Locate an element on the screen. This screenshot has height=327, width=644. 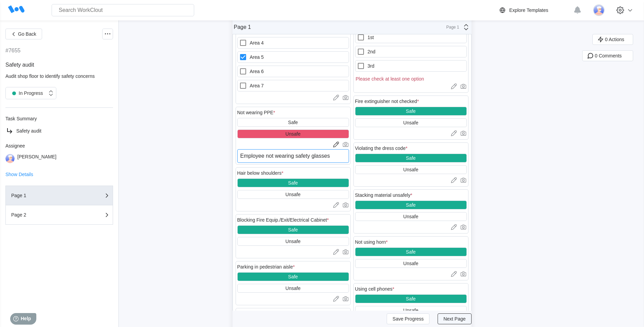
div: Parking in pedestrian aisle is located at coordinates (266, 267).